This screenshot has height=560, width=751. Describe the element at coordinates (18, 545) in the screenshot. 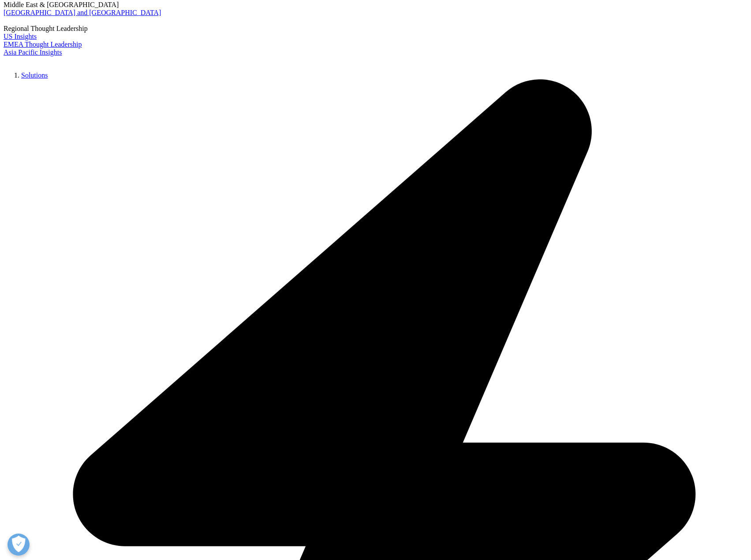

I see `button: Open Preferences` at that location.